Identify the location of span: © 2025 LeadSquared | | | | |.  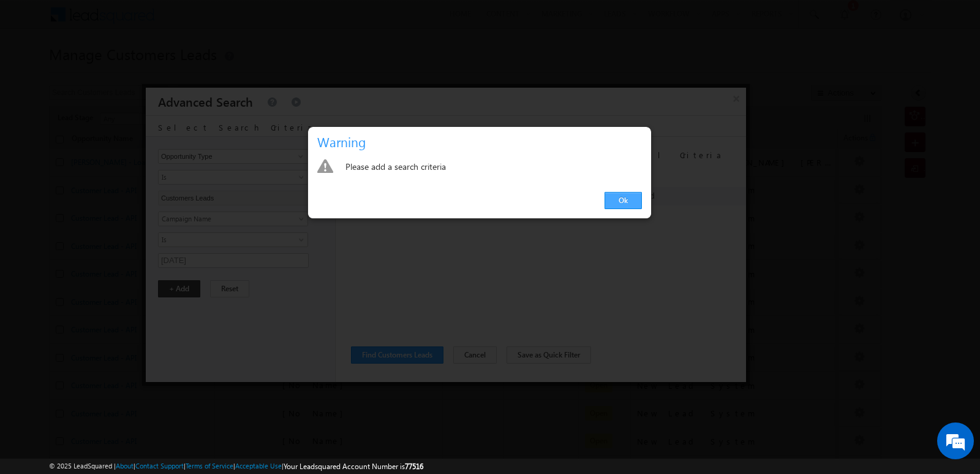
(236, 466).